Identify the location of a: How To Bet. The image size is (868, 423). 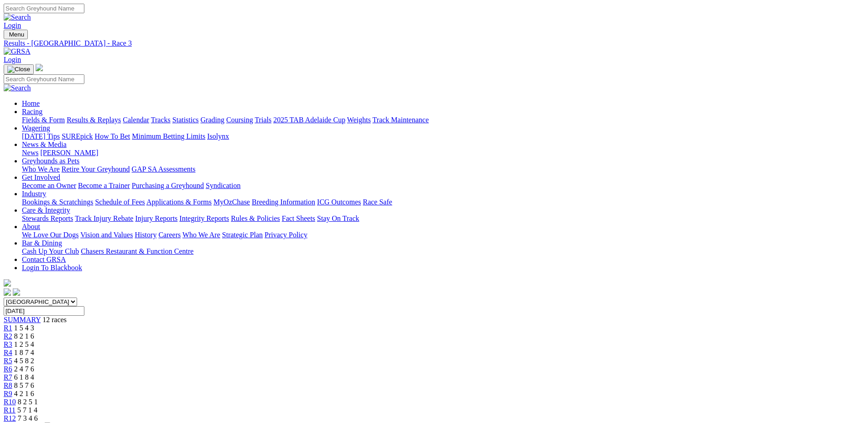
(113, 136).